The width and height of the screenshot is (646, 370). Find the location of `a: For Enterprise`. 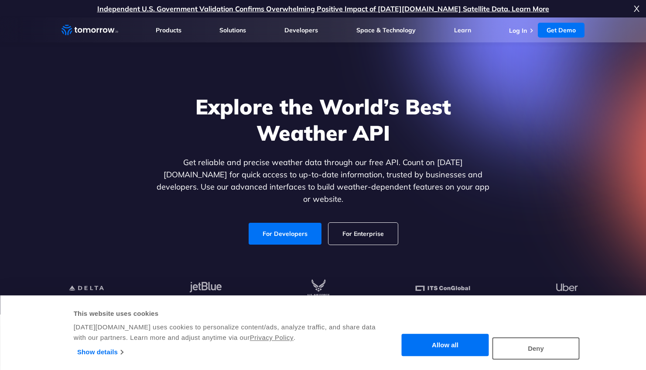

a: For Enterprise is located at coordinates (363, 234).